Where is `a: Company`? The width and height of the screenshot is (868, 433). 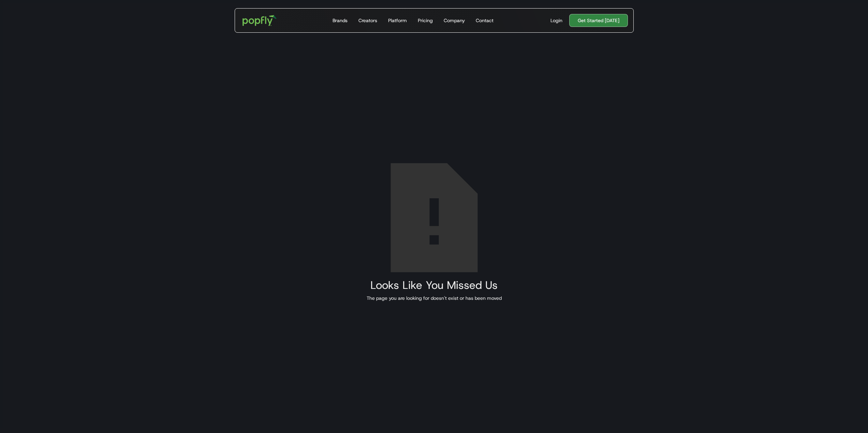 a: Company is located at coordinates (454, 20).